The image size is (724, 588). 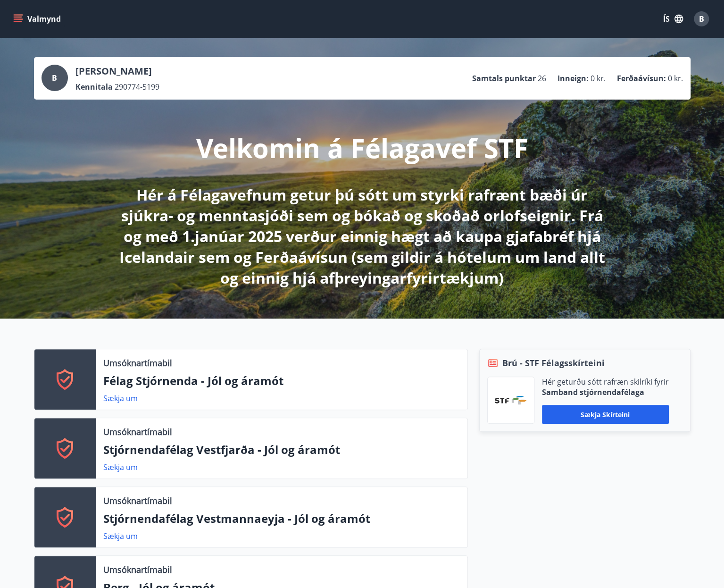 I want to click on p: Samband stjórnendafélaga, so click(x=605, y=392).